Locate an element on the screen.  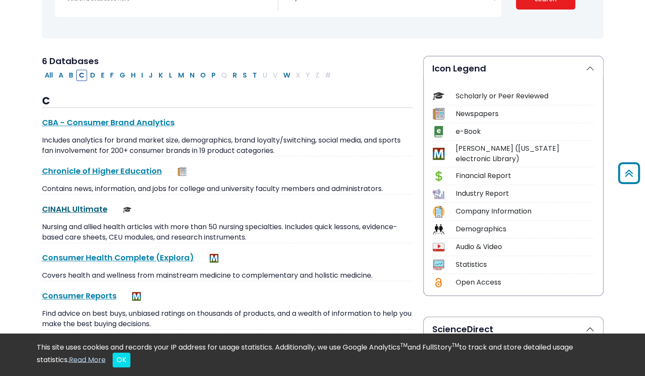
a: Chronicle of Higher Education is located at coordinates (102, 171).